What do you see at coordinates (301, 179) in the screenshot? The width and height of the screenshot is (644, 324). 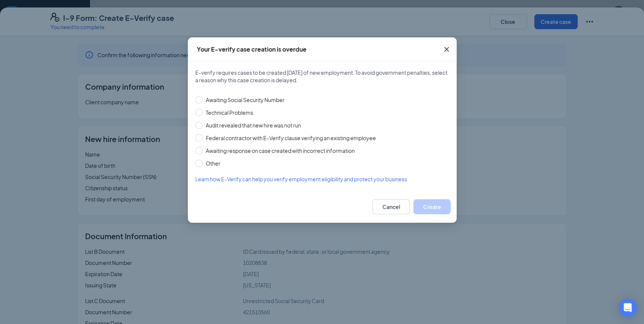 I see `span: Learn how E-Verify can help you verify employment eligibility and protect your business` at bounding box center [301, 179].